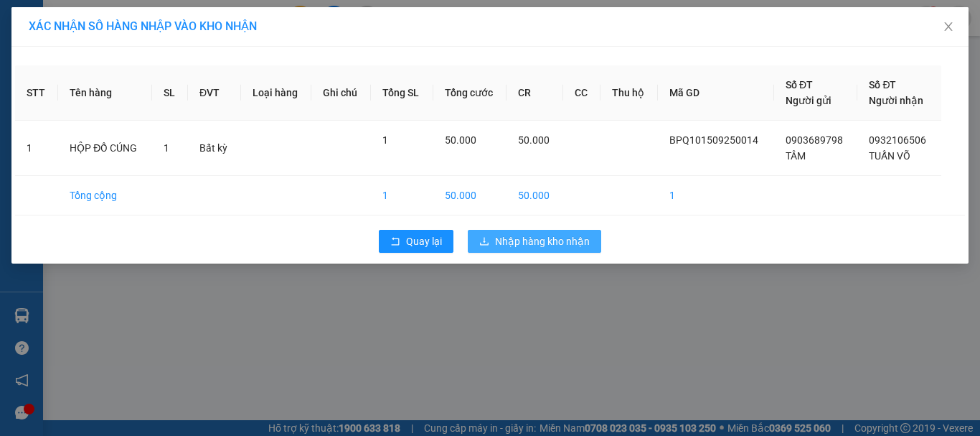  Describe the element at coordinates (214, 92) in the screenshot. I see `th: ĐVT` at that location.